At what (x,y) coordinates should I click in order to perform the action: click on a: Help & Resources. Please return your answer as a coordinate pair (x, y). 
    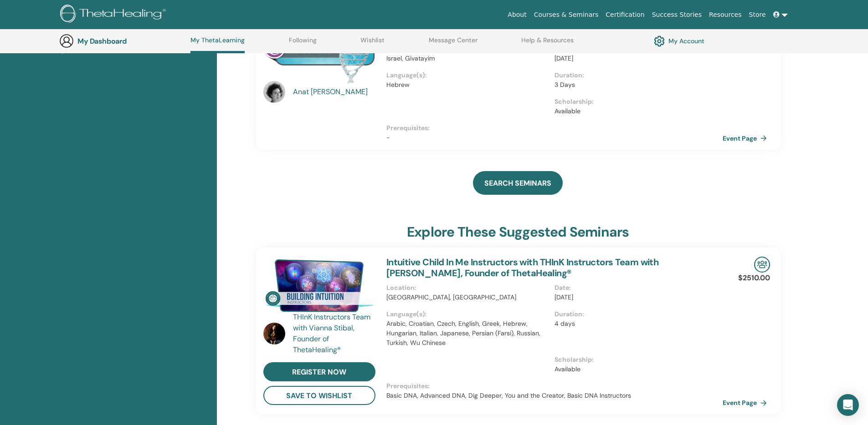
    Looking at the image, I should click on (547, 43).